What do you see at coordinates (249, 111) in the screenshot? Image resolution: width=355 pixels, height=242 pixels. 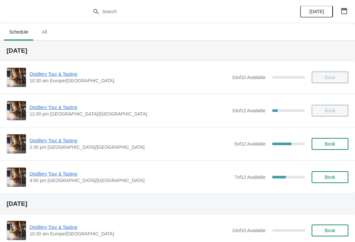 I see `span: 10 of 12 Available` at bounding box center [249, 111].